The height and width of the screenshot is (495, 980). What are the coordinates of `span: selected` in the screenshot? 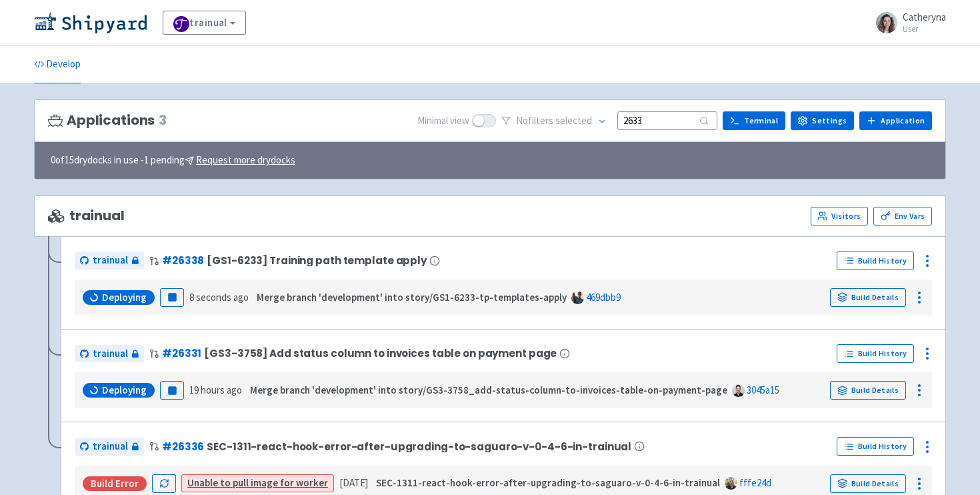 It's located at (573, 120).